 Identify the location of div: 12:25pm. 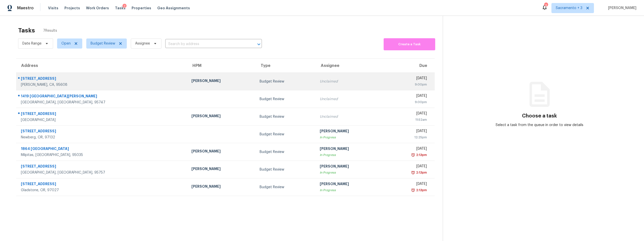
(407, 137).